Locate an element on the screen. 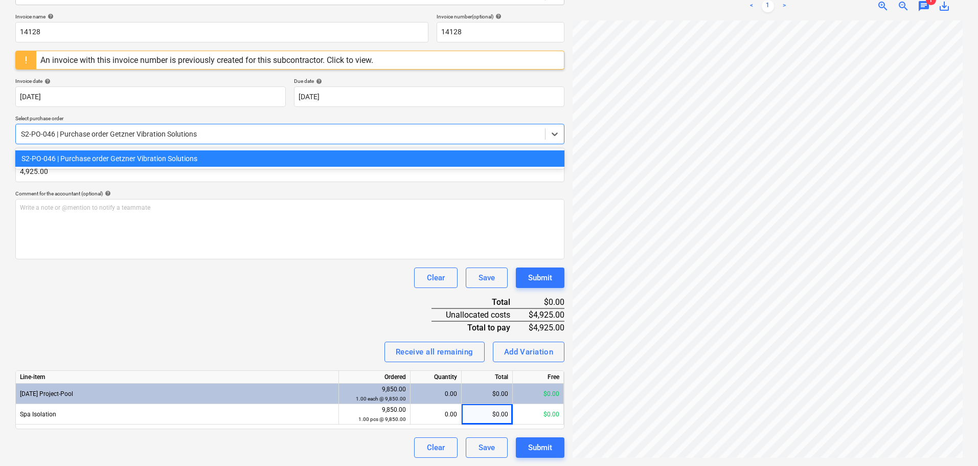  div: Ordered is located at coordinates (375, 377).